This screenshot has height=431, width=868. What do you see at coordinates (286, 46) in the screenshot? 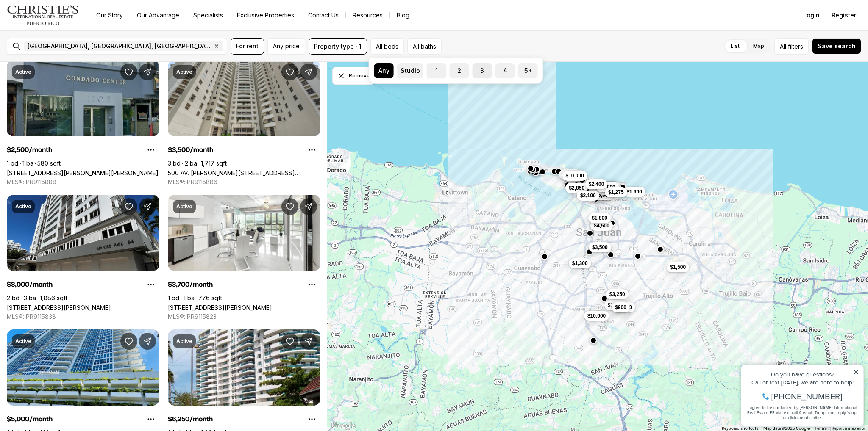
I see `button: Any price` at bounding box center [286, 46].